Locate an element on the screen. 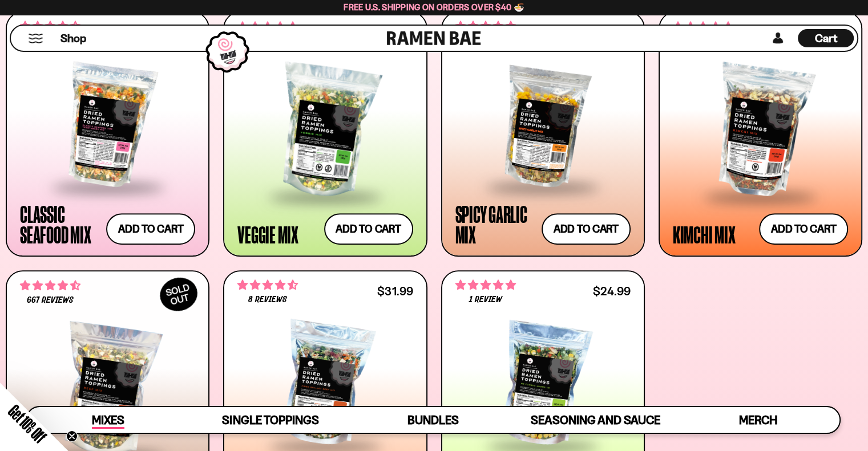  span: Shop is located at coordinates (73, 38).